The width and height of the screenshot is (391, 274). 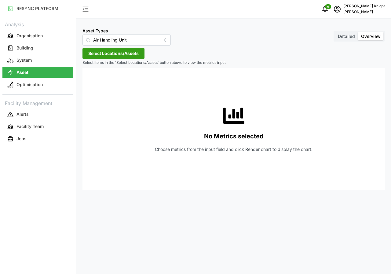 What do you see at coordinates (113, 53) in the screenshot?
I see `span: Select Locations/Assets` at bounding box center [113, 53].